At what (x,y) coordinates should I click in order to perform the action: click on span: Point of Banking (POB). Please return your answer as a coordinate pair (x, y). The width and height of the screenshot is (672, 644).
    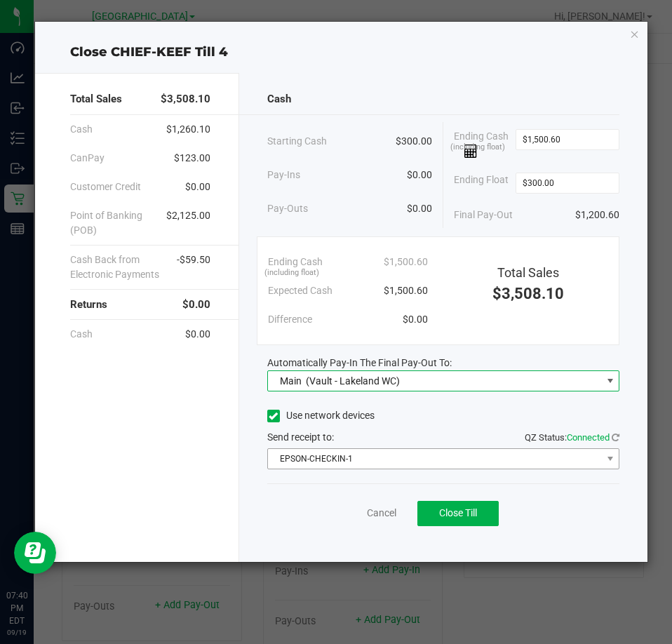
    Looking at the image, I should click on (118, 223).